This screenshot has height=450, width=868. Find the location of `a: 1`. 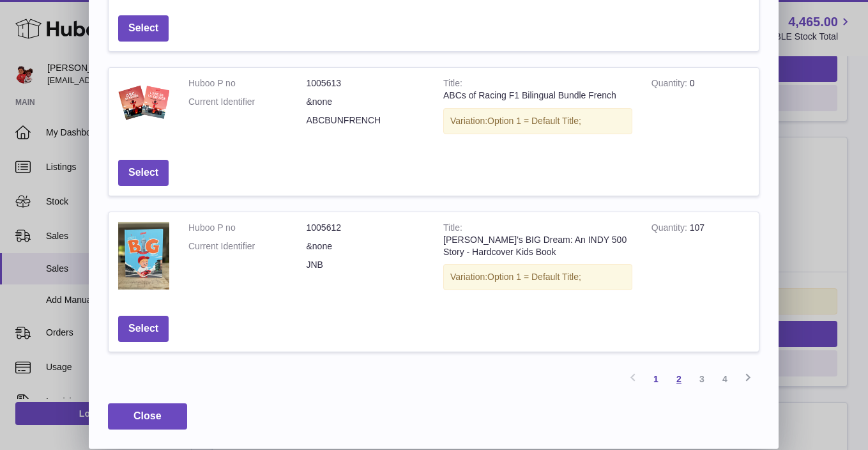

a: 1 is located at coordinates (656, 379).